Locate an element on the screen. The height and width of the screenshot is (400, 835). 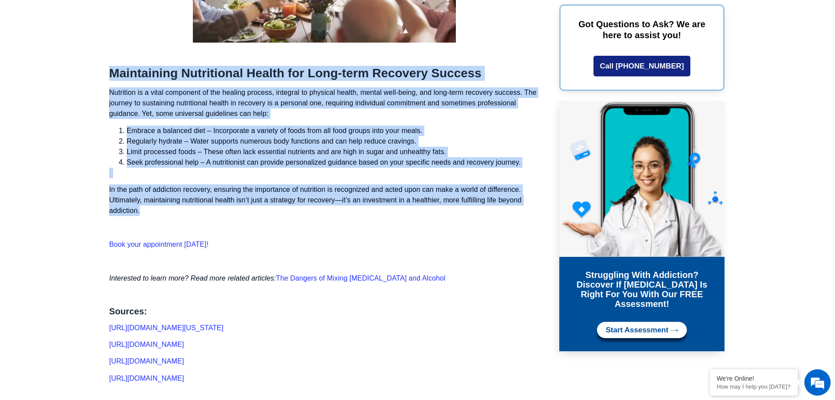
a: Start Assessment is located at coordinates (642, 329).